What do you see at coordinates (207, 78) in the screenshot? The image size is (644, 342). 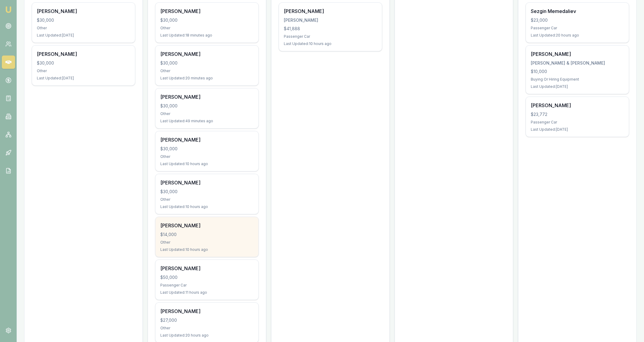 I see `div: Last Updated: 20 minutes ago` at bounding box center [207, 78].